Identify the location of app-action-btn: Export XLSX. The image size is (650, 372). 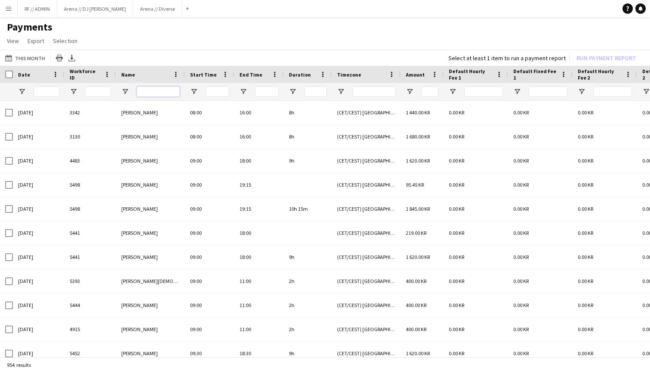
(72, 58).